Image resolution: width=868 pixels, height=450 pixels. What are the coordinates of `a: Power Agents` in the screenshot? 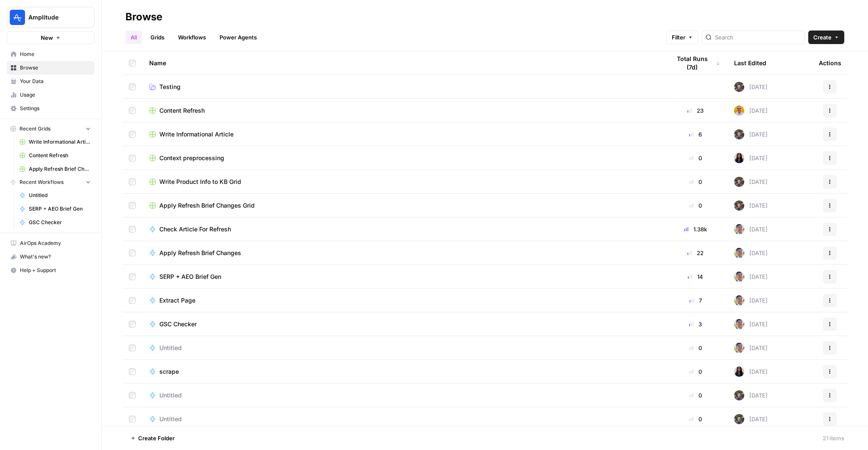 It's located at (238, 38).